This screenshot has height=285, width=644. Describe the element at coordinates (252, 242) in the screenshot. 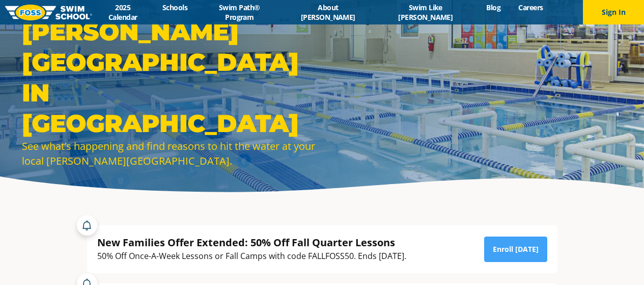

I see `div: New Families Offer Extended: 50% Off Fall Quarter Lessons` at that location.